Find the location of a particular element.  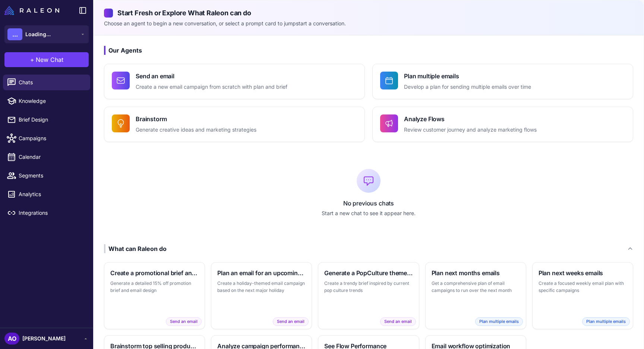

img: Raleon Logo is located at coordinates (32, 11).